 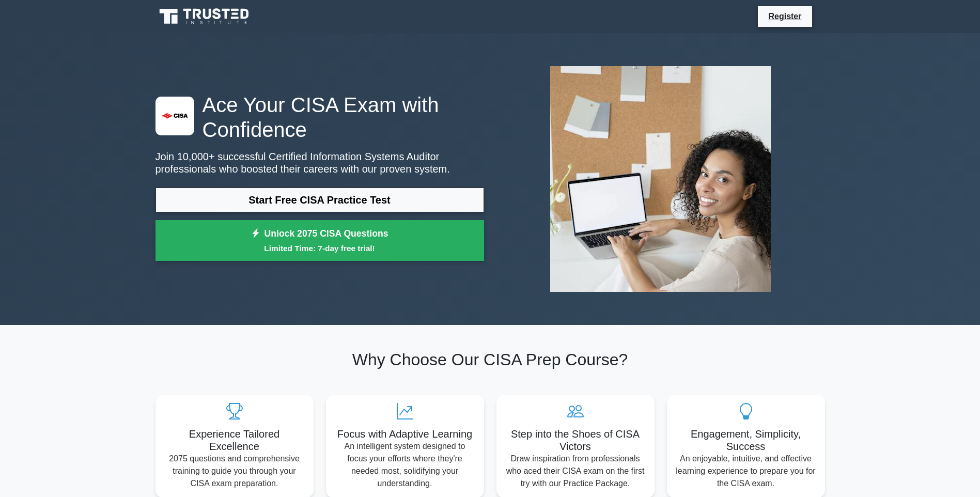 What do you see at coordinates (405, 465) in the screenshot?
I see `p: An intelligent system designed to focus your efforts where they're needed most, solidifying your ...` at bounding box center [405, 465].